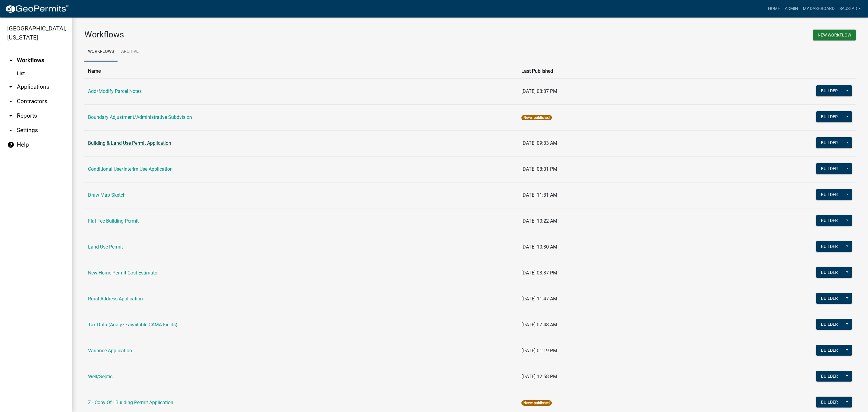 This screenshot has width=868, height=412. What do you see at coordinates (774, 9) in the screenshot?
I see `a: Home` at bounding box center [774, 9].